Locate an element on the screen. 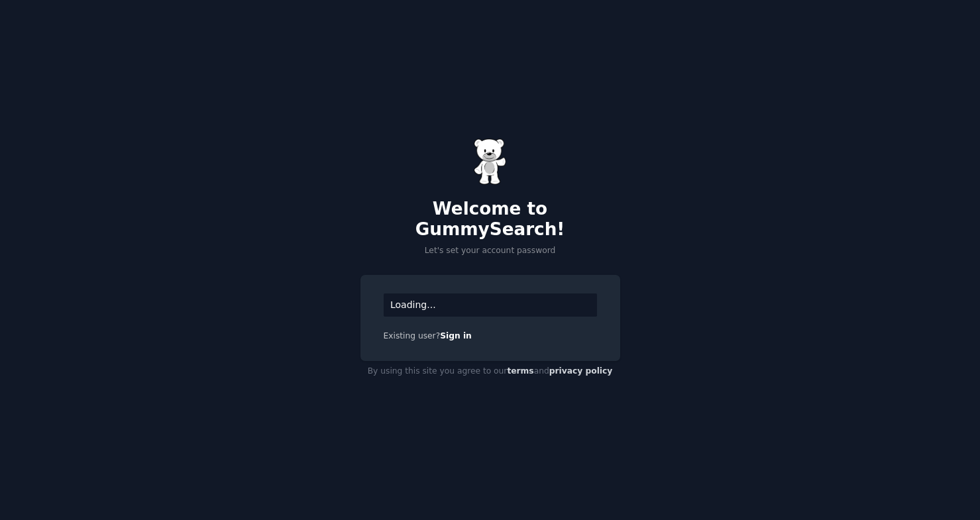  p: Let's set your account password is located at coordinates (491, 251).